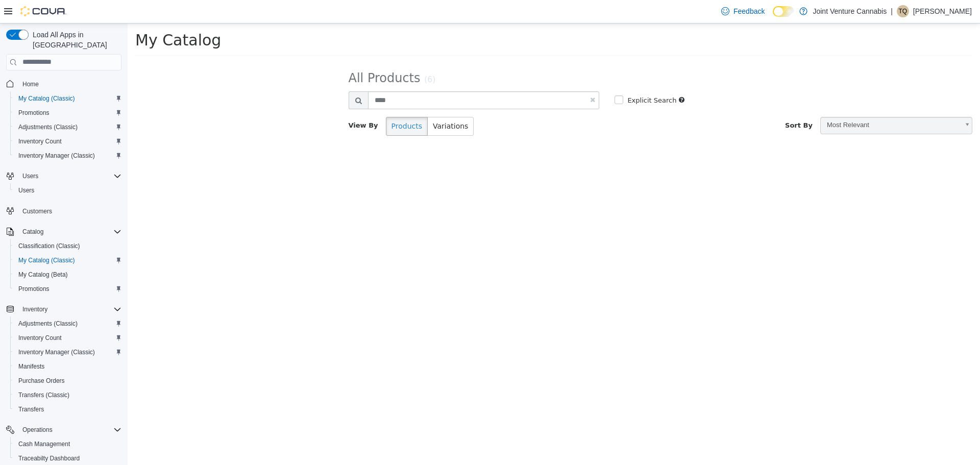 This screenshot has height=465, width=980. Describe the element at coordinates (773, 17) in the screenshot. I see `span: Dark Mode` at that location.